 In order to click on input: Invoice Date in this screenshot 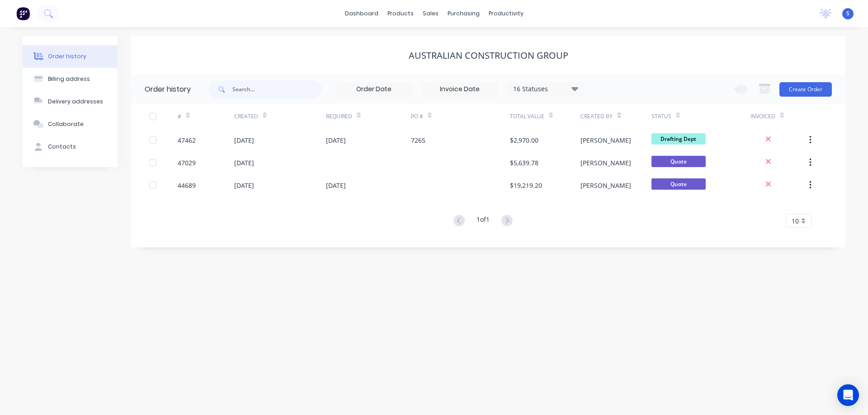, I will do `click(460, 89)`.